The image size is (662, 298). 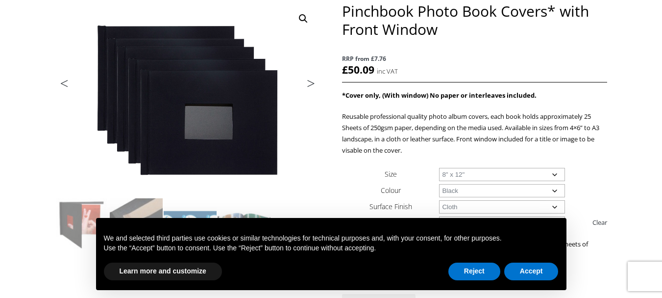 I want to click on button: Accept, so click(x=532, y=271).